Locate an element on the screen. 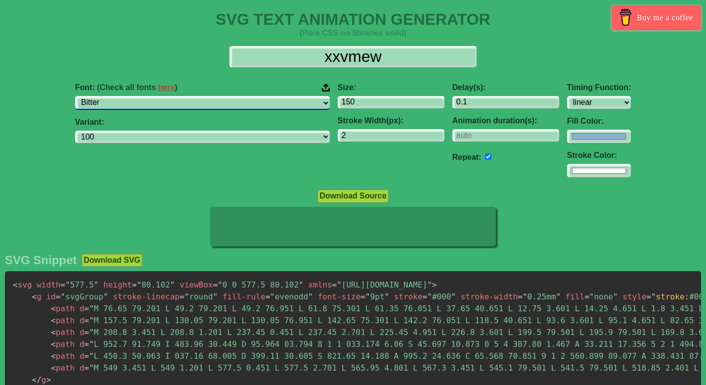  span: stroke is located at coordinates (409, 296).